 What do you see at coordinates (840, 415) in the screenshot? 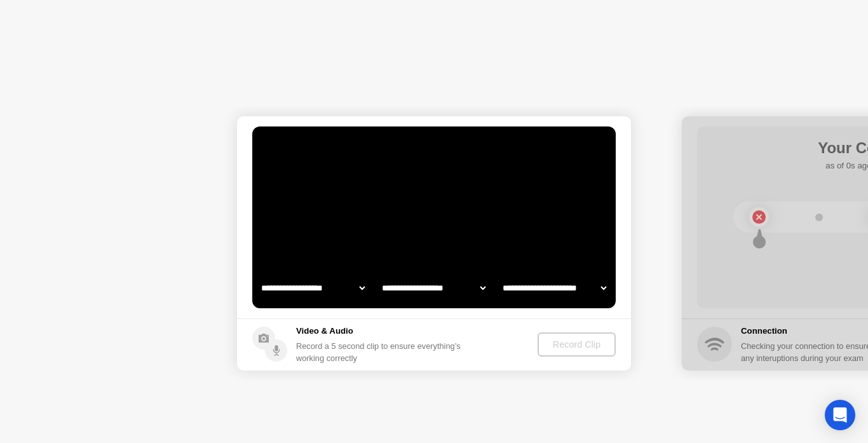
I see `div: Open Intercom Messenger` at bounding box center [840, 415].